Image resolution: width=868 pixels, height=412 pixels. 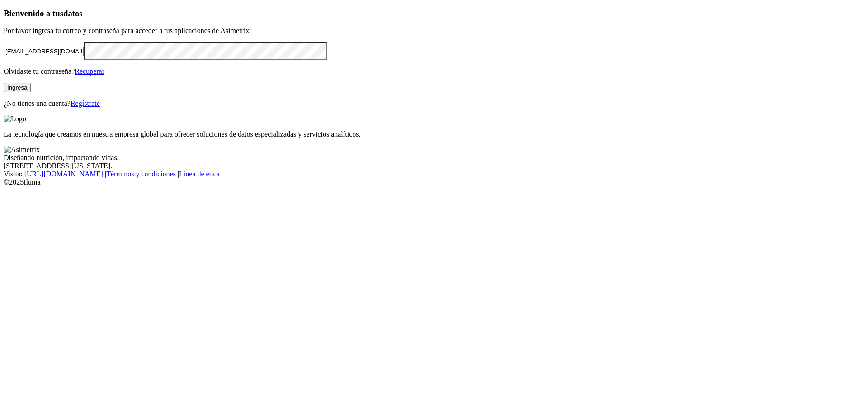 I want to click on a: Regístrate, so click(x=85, y=103).